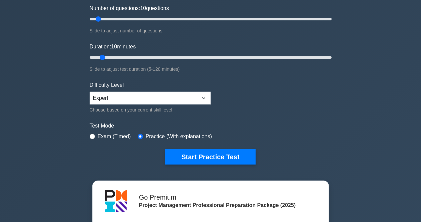  I want to click on label: Test Mode, so click(211, 126).